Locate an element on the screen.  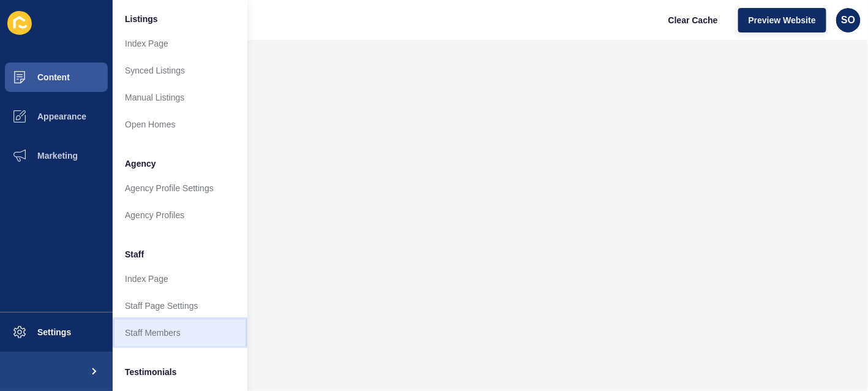
a: Manual Listings is located at coordinates (180, 97).